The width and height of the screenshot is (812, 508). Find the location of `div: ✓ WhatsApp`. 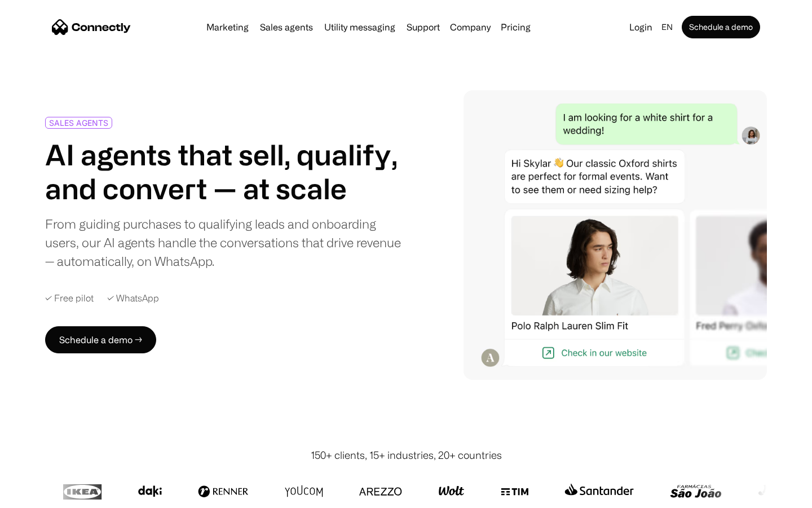

div: ✓ WhatsApp is located at coordinates (133, 298).